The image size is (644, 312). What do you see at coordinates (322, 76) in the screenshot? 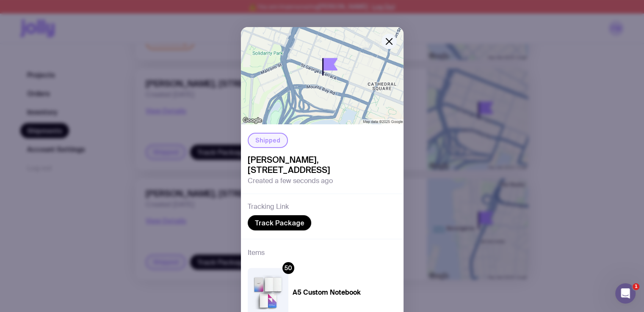
I see `img: staticmap` at bounding box center [322, 76].